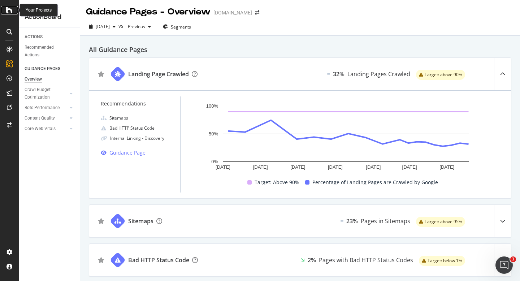 The height and width of the screenshot is (281, 520). Describe the element at coordinates (46, 108) in the screenshot. I see `a: Bots Performance` at that location.